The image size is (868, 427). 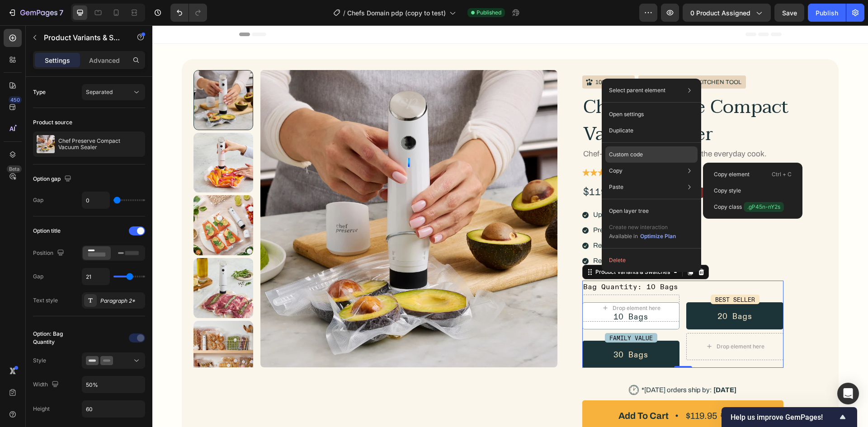 What do you see at coordinates (764, 207) in the screenshot?
I see `span: .gP45n-nY2s` at bounding box center [764, 207].